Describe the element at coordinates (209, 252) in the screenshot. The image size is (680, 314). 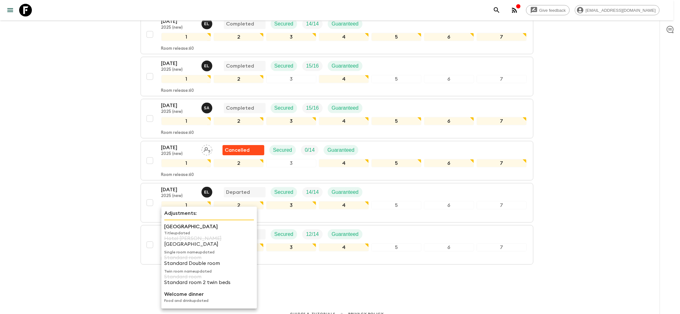
I see `p: Single room name updated` at that location.